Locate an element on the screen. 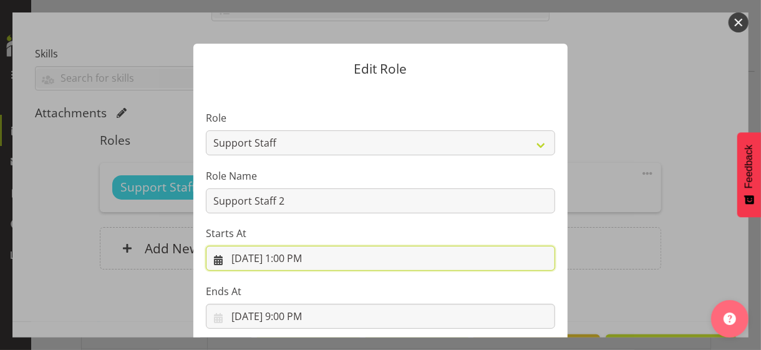 Image resolution: width=761 pixels, height=350 pixels. input: E.g. Waiter 1 is located at coordinates (380, 201).